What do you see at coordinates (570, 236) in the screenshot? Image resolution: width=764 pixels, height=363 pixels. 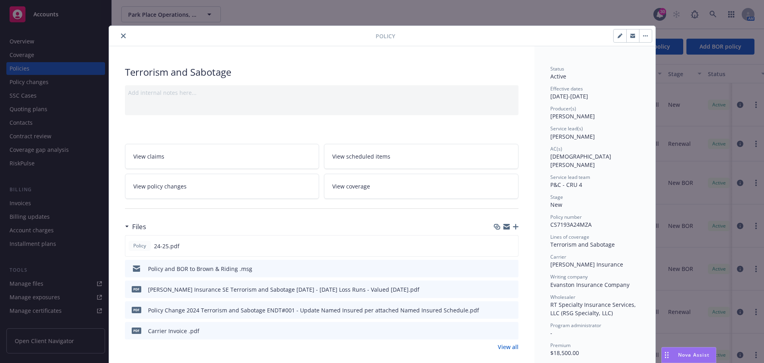 I see `span: Lines of coverage` at bounding box center [570, 236].